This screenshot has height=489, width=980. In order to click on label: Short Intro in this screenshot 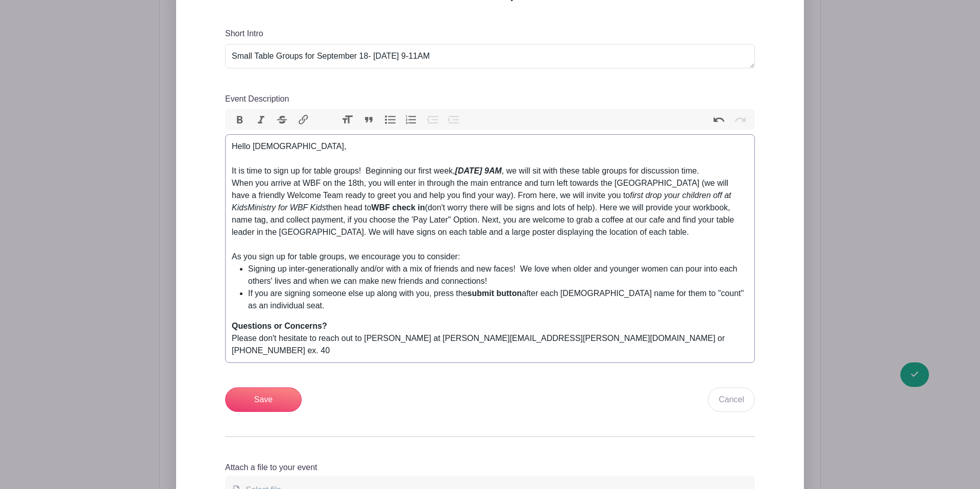, I will do `click(244, 34)`.